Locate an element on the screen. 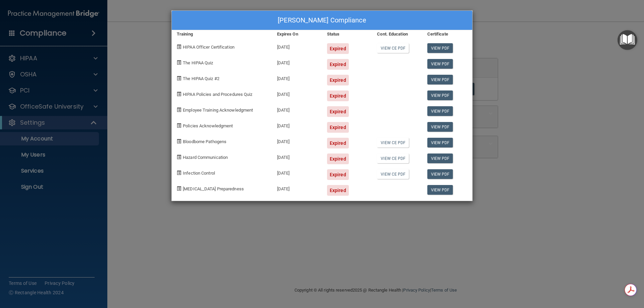 Image resolution: width=644 pixels, height=308 pixels. span: Bloodborne Pathogens is located at coordinates (204, 142).